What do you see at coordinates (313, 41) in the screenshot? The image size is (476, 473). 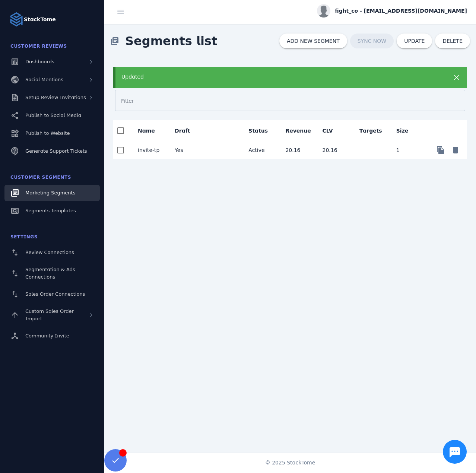 I see `span: ADD NEW SEGMENT` at bounding box center [313, 41].